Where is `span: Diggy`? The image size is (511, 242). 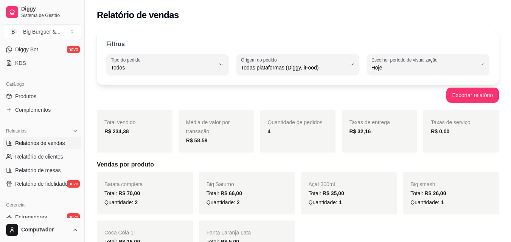
span: Diggy is located at coordinates (50, 9).